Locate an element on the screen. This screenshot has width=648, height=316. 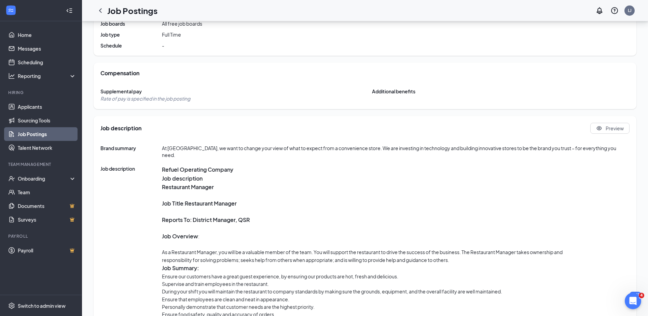
a: SurveysCrown is located at coordinates (47, 219).